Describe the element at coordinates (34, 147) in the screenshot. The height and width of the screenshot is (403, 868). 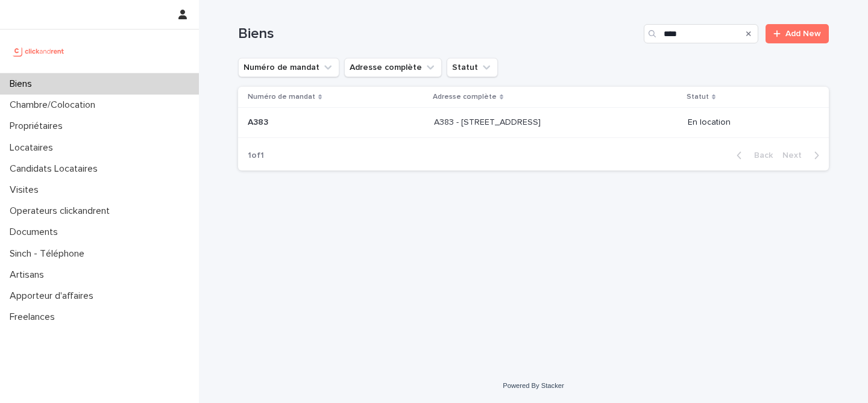
I see `p: Locataires` at that location.